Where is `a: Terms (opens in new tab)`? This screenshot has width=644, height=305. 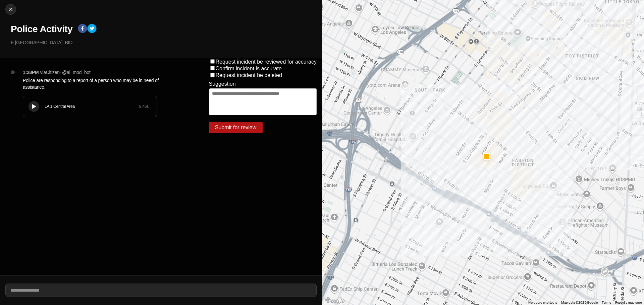 a: Terms (opens in new tab) is located at coordinates (606, 302).